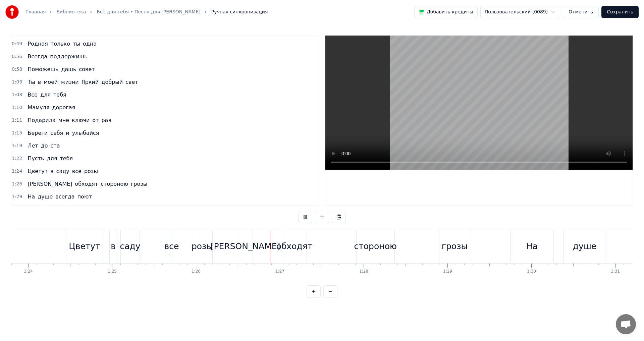 Image resolution: width=644 pixels, height=341 pixels. What do you see at coordinates (70, 82) in the screenshot?
I see `span: жизни` at bounding box center [70, 82].